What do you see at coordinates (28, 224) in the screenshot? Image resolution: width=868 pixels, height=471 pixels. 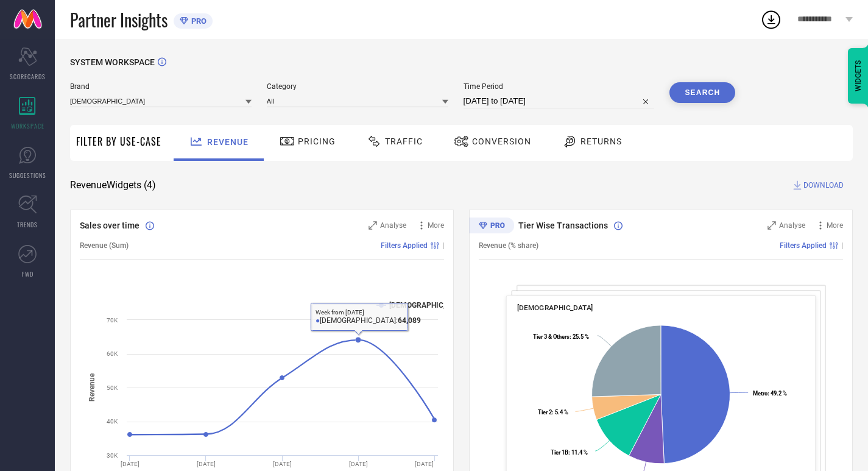 I see `span: TRENDS` at bounding box center [28, 224].